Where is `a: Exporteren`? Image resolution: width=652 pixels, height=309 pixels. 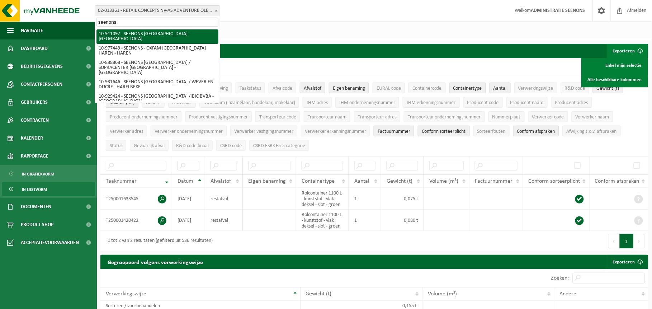
a: Exporteren is located at coordinates (627, 262).